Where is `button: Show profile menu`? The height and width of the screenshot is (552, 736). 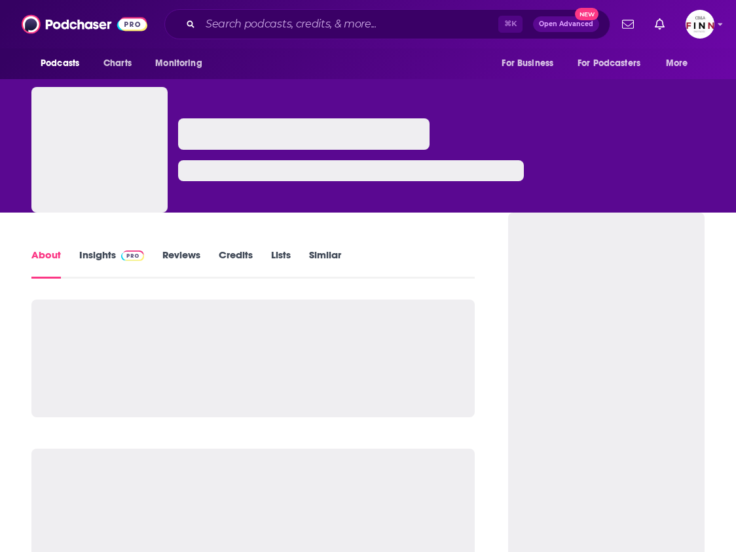 button: Show profile menu is located at coordinates (700, 24).